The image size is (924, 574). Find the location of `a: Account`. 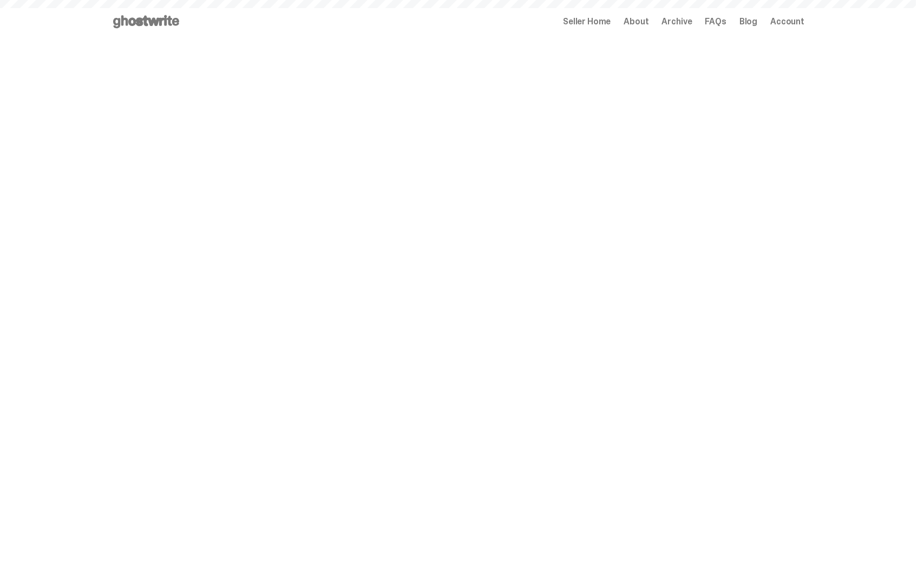

a: Account is located at coordinates (787, 21).